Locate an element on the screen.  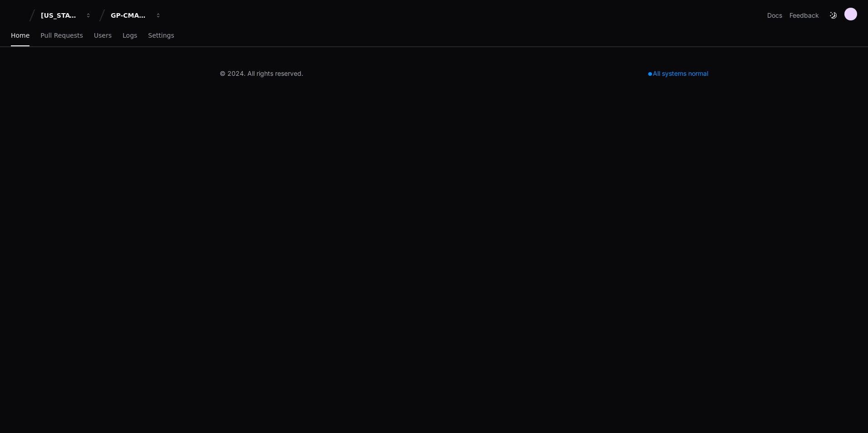
span: Logs is located at coordinates (129, 35).